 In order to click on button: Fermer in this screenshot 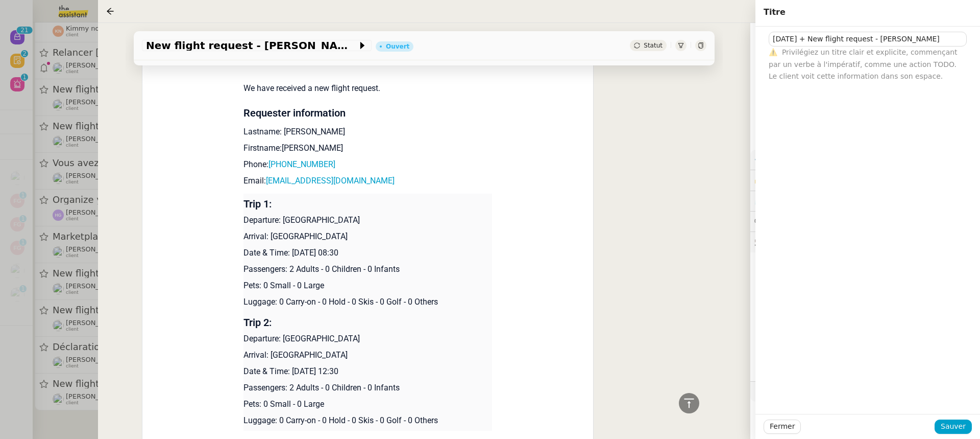, I will do `click(782, 426)`.